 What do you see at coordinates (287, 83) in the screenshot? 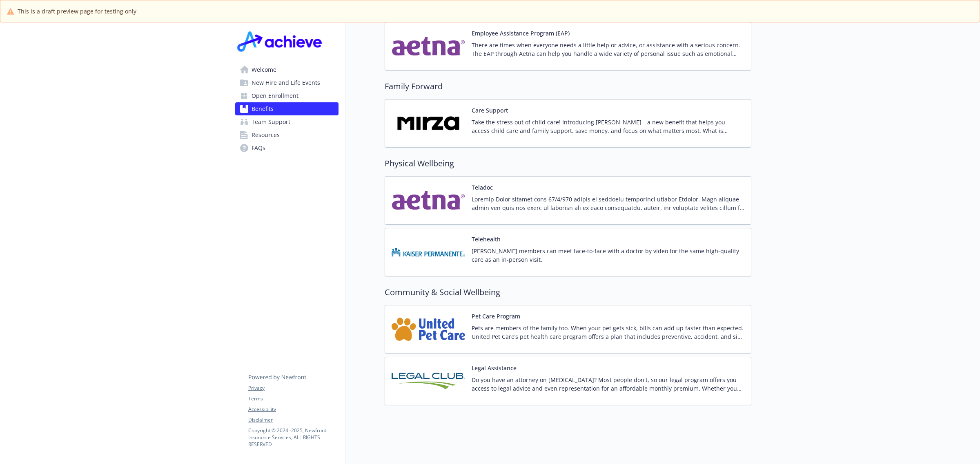
I see `a: New Hire and Life Events` at bounding box center [287, 83].